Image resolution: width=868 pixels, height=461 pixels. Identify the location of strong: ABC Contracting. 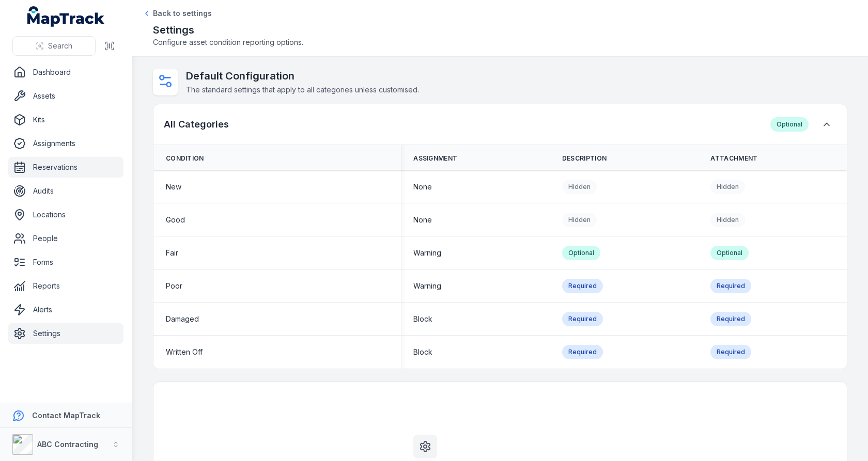
(67, 444).